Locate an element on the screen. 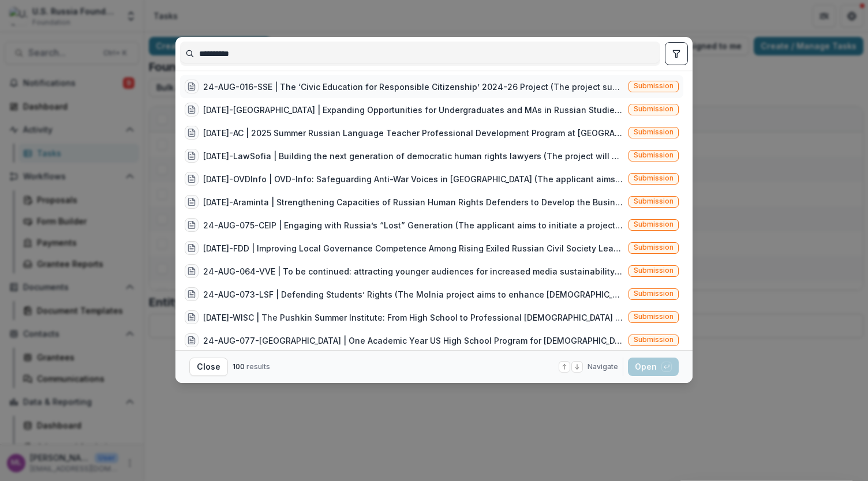  div: 24-AUG-016-SSE | The ‘Civic Education for Responsible Citizenship’ 2024-26 Project (The project s... is located at coordinates (413, 86).